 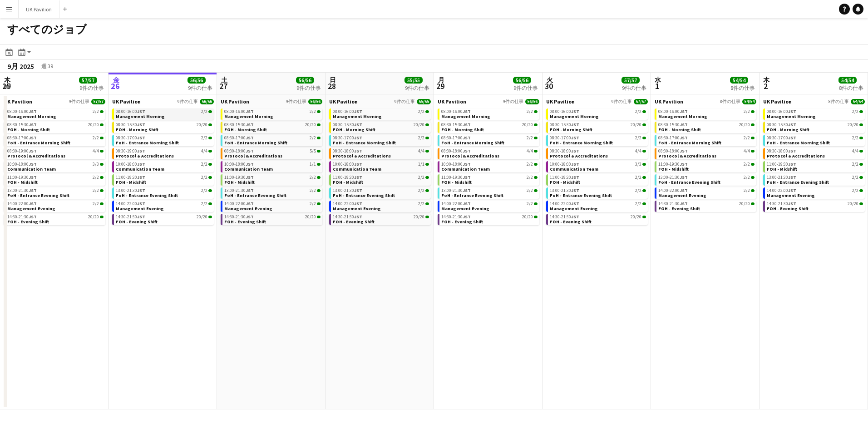 I want to click on a: 08:30-17:00JST2/2FoH - Entrance Morning Shift, so click(x=706, y=140).